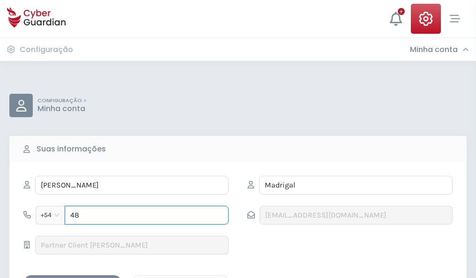  What do you see at coordinates (71, 149) in the screenshot?
I see `b: Suas informações` at bounding box center [71, 149].